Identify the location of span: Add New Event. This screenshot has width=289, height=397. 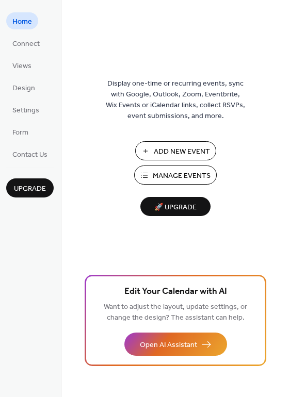
(182, 152).